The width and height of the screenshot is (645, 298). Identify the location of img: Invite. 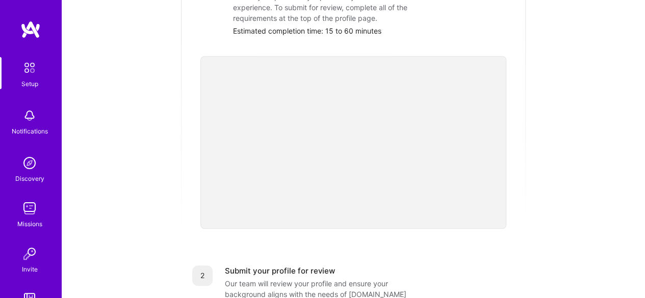
(30, 254).